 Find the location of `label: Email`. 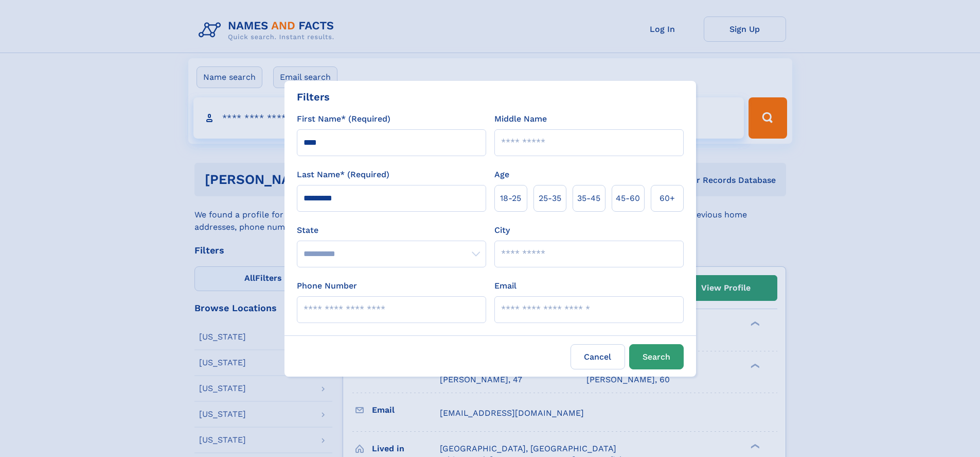

label: Email is located at coordinates (505, 286).